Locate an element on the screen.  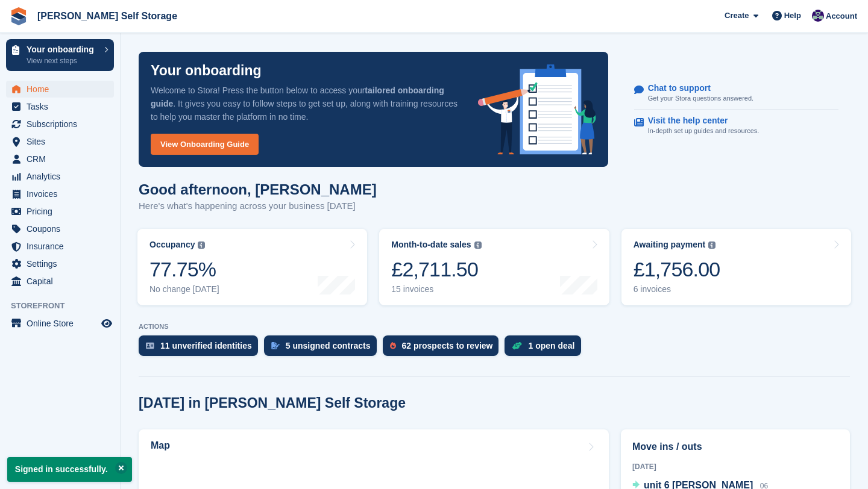
a: Chat to support Get your Stora questions answered. is located at coordinates (737, 93).